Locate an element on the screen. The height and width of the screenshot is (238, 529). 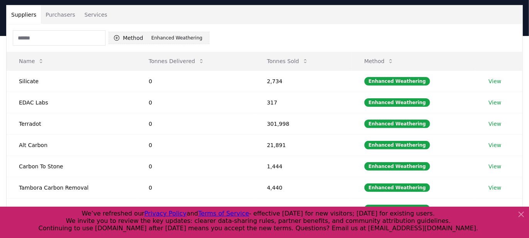
td: Tambora Carbon Removal is located at coordinates (71, 187).